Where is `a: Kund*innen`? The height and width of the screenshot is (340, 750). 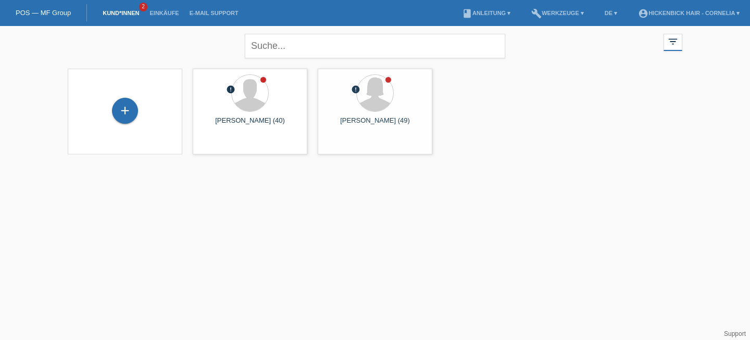
a: Kund*innen is located at coordinates (121, 13).